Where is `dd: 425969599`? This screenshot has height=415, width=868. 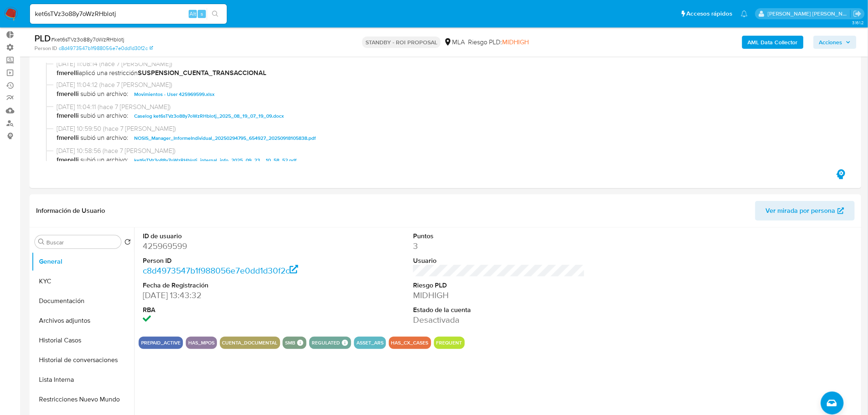 dd: 425969599 is located at coordinates (228, 246).